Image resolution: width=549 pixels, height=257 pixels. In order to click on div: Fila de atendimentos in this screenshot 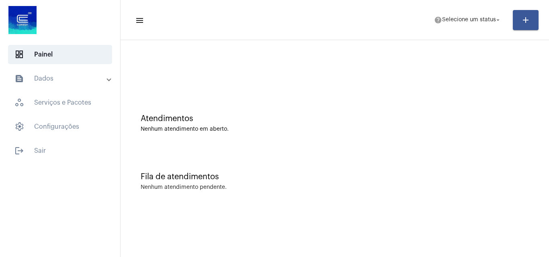, I will do `click(335, 177)`.